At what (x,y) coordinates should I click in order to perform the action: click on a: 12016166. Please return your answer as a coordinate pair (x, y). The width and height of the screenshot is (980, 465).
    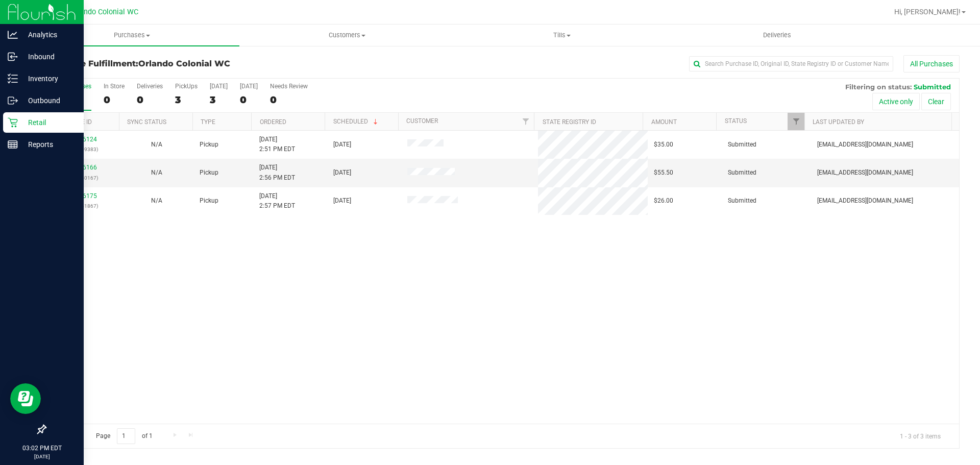
    Looking at the image, I should click on (83, 167).